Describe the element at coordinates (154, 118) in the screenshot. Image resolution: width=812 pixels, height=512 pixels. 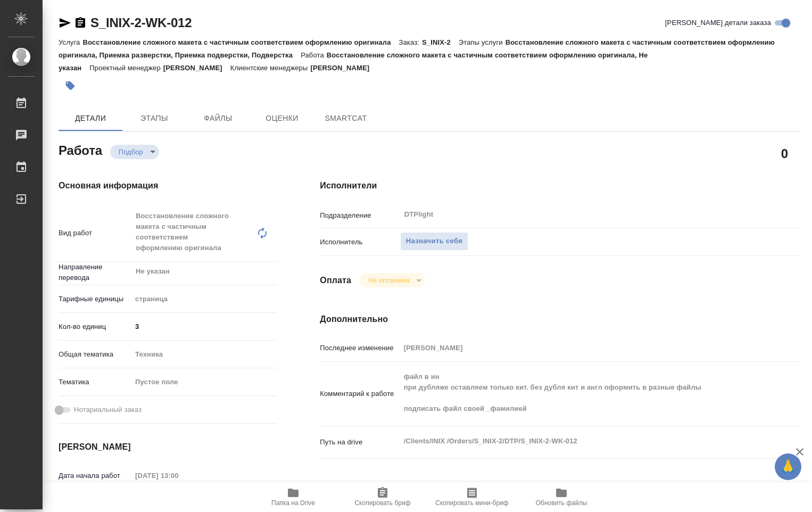
I see `span: Этапы` at that location.